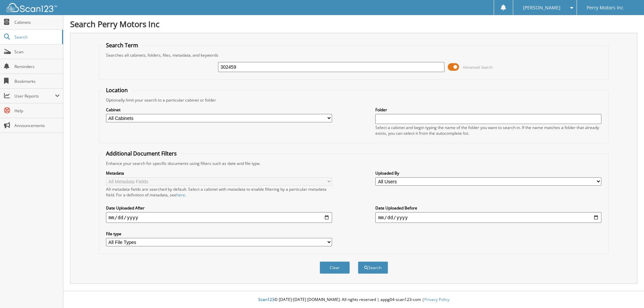 This screenshot has height=308, width=644. I want to click on button: Search, so click(373, 268).